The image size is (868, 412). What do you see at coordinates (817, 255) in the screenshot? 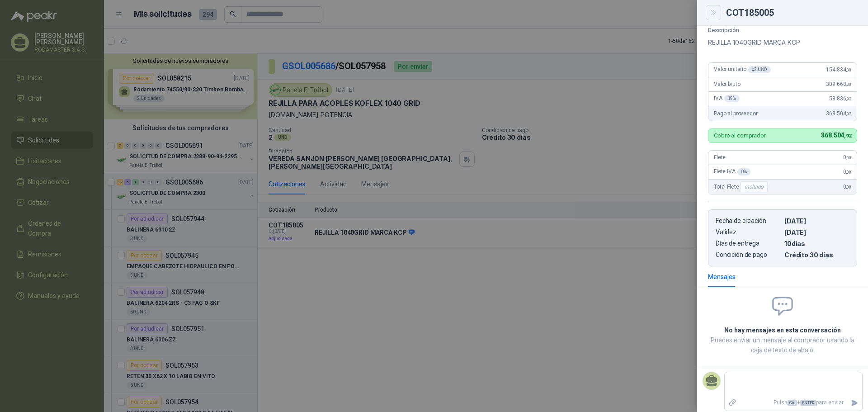
I see `p: Crédito 30 días` at bounding box center [817, 255].